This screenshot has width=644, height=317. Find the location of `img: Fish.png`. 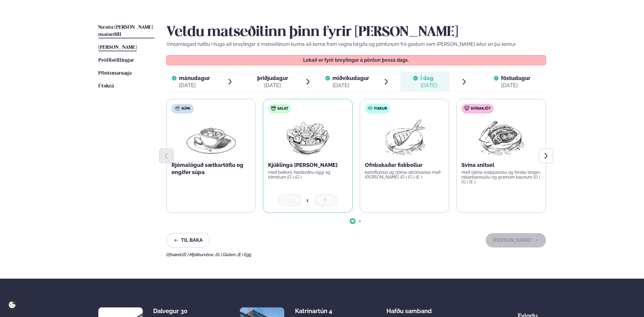

img: Fish.png is located at coordinates (404, 138).